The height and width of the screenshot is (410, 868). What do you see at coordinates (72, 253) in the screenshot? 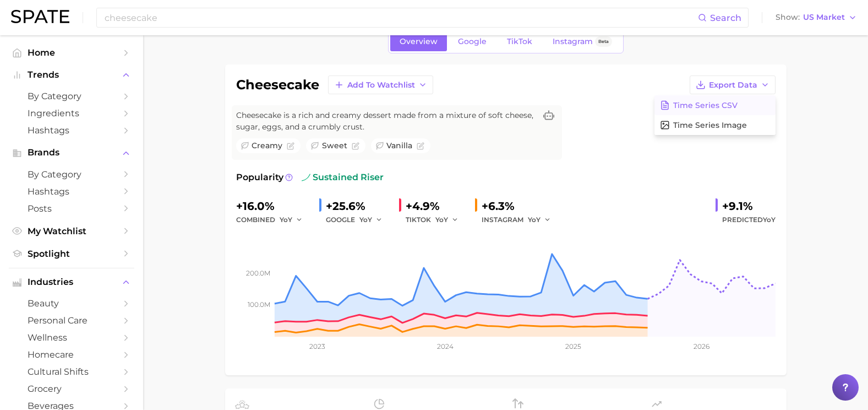
I see `span: Spotlight` at bounding box center [72, 253].